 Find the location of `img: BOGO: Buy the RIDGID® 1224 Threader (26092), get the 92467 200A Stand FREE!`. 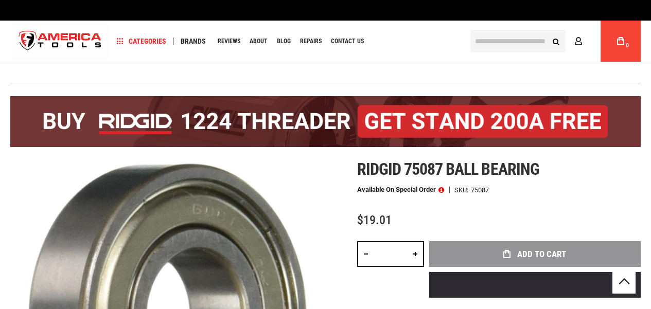

img: BOGO: Buy the RIDGID® 1224 Threader (26092), get the 92467 200A Stand FREE! is located at coordinates (325, 121).